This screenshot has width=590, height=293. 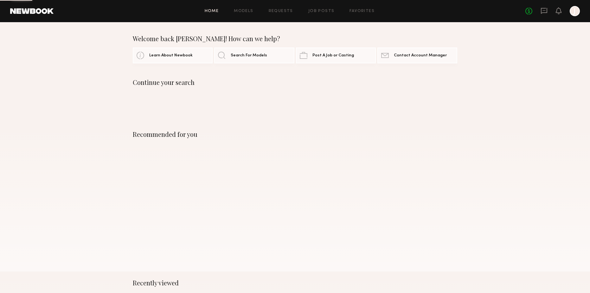 I want to click on a: Job Posts, so click(x=321, y=11).